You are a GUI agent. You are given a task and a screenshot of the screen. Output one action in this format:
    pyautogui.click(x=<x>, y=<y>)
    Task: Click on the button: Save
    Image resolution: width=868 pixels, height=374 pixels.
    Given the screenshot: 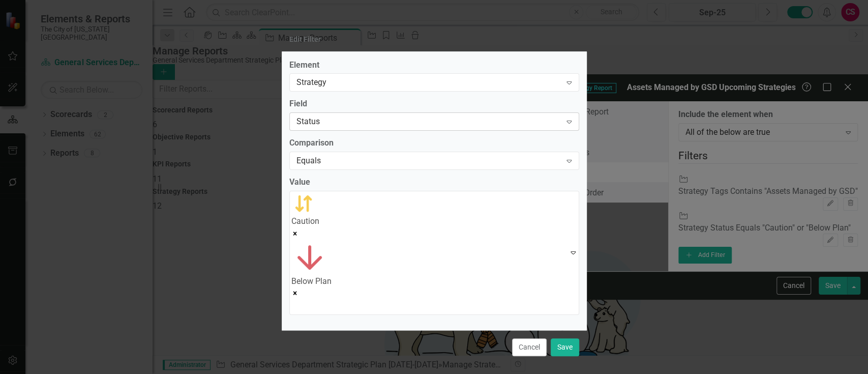 What is the action you would take?
    pyautogui.click(x=565, y=347)
    